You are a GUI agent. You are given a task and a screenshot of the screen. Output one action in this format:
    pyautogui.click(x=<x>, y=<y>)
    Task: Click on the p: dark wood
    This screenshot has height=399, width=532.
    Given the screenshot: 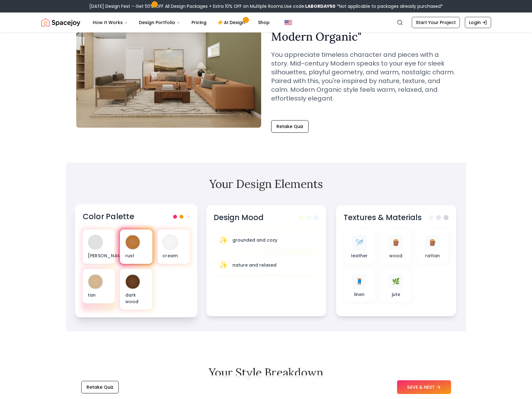 What is the action you would take?
    pyautogui.click(x=136, y=298)
    